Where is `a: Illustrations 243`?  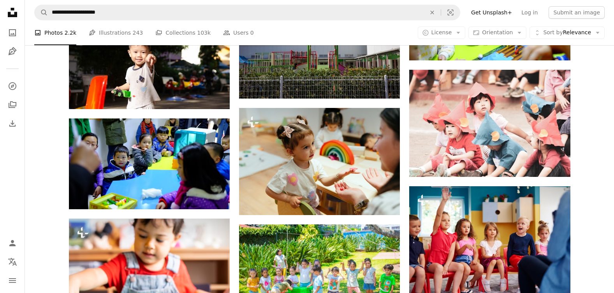
a: Illustrations 243 is located at coordinates (116, 33).